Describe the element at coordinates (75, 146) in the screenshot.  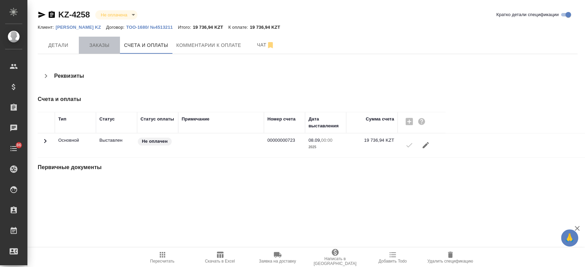
I see `td: Основной` at that location.